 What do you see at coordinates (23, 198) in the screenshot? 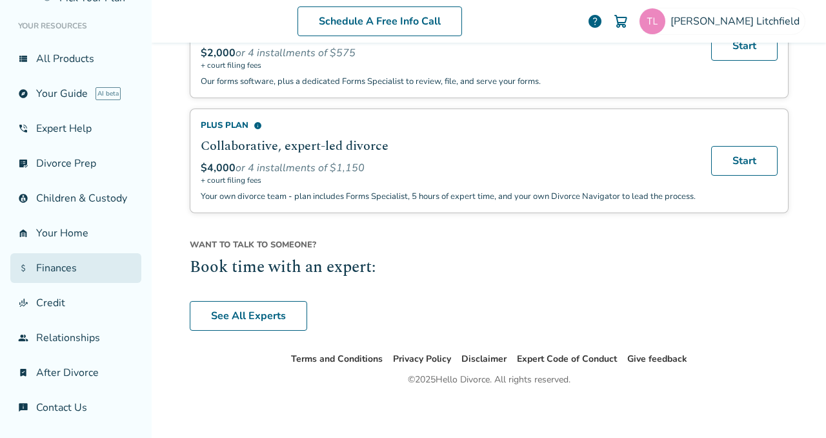
I see `span: account_child` at bounding box center [23, 198].